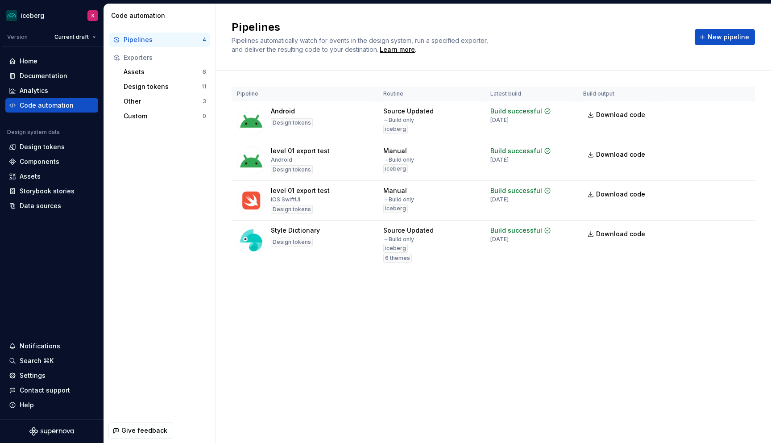  What do you see at coordinates (165, 87) in the screenshot?
I see `button: Design tokens11` at bounding box center [165, 87].